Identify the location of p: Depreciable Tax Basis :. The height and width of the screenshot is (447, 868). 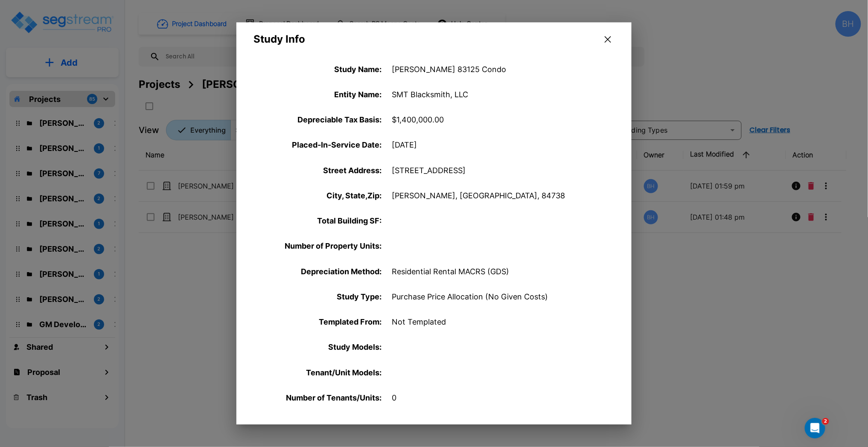
(317, 120).